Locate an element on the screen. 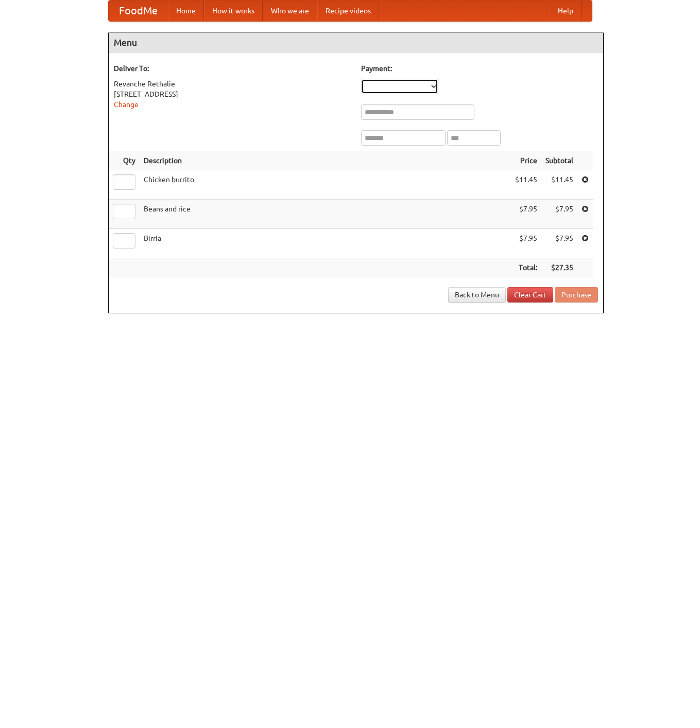 This screenshot has height=728, width=700. a: How it works is located at coordinates (233, 11).